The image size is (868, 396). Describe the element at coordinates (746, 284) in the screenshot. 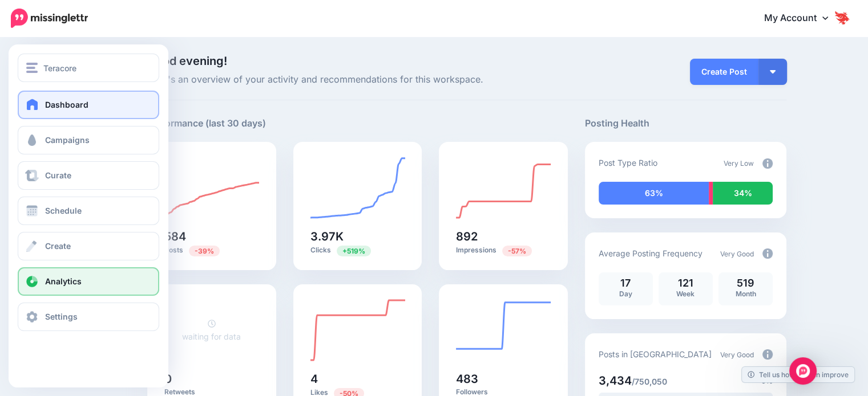

I see `p: 519` at that location.